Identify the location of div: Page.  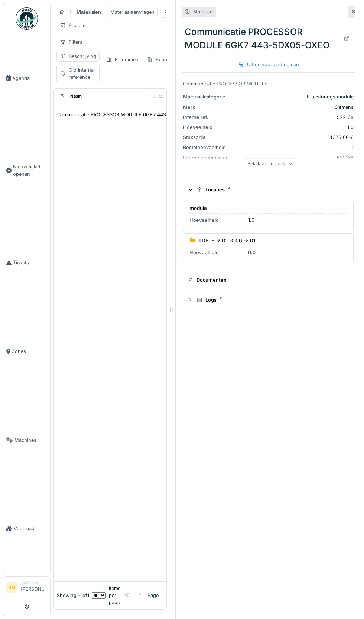
(153, 595).